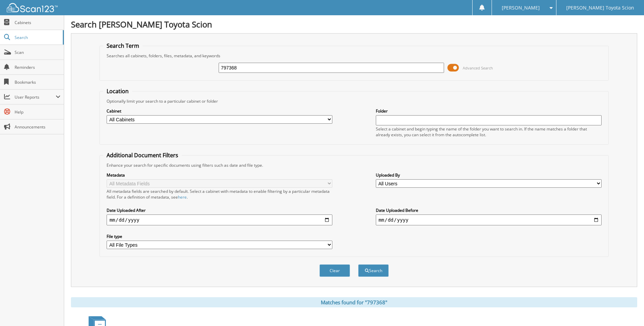 The height and width of the screenshot is (326, 644). I want to click on img: scan123-logo-white.svg, so click(32, 8).